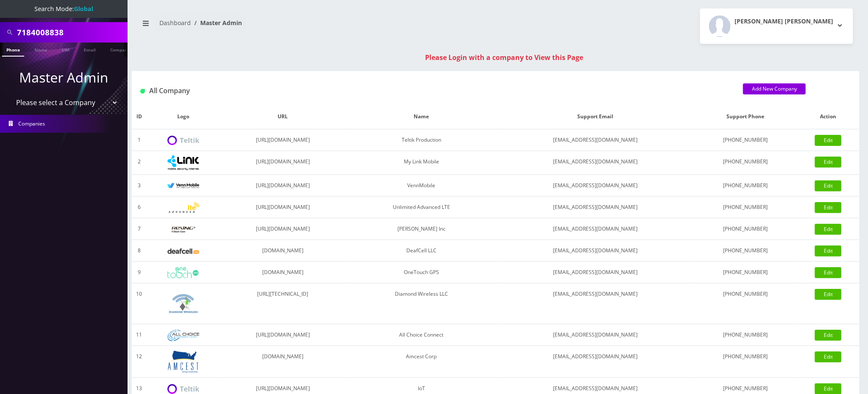 The width and height of the screenshot is (868, 394). Describe the element at coordinates (183, 388) in the screenshot. I see `img: IoT` at that location.